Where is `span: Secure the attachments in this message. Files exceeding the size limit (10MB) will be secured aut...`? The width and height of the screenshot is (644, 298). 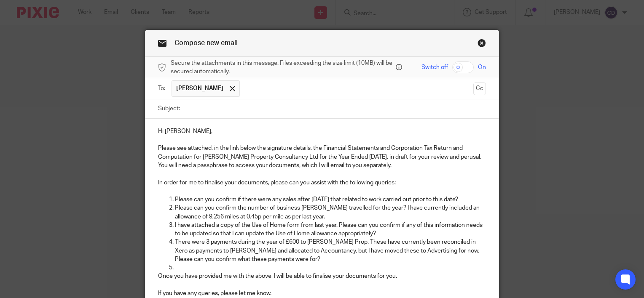
span: Secure the attachments in this message. Files exceeding the size limit (10MB) will be secured aut... is located at coordinates (282, 67).